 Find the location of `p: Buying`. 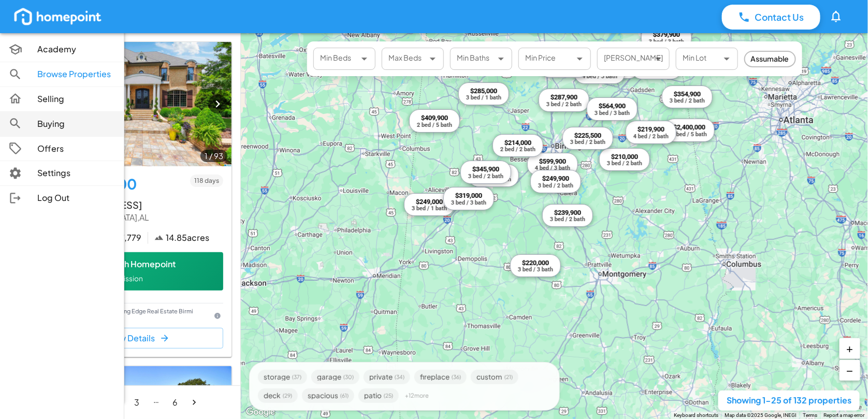

p: Buying is located at coordinates (76, 123).